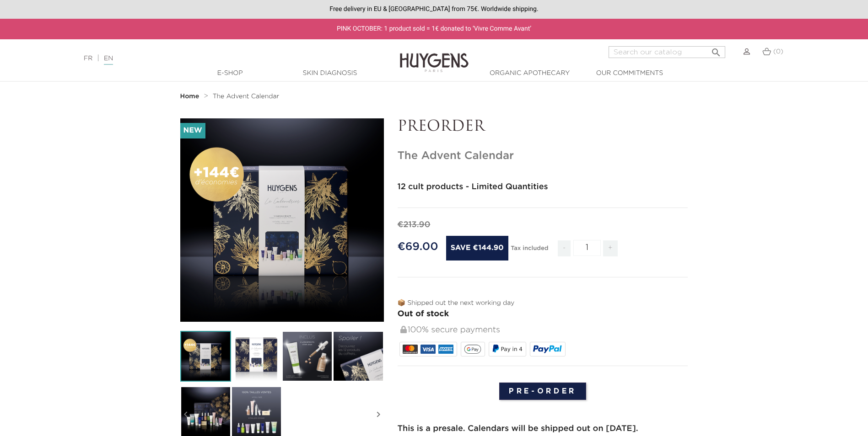  What do you see at coordinates (428, 349) in the screenshot?
I see `img: VISA` at bounding box center [428, 349].